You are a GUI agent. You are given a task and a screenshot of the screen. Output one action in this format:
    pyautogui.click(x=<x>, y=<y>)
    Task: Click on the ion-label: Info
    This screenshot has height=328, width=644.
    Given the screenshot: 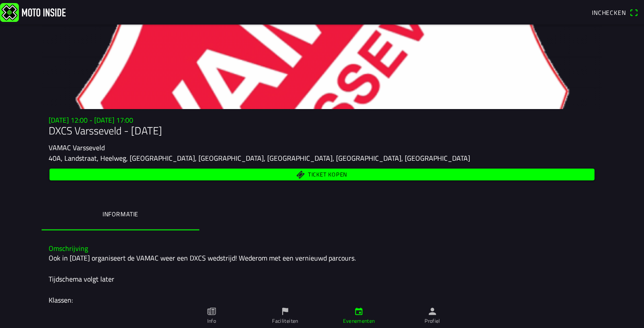 What is the action you would take?
    pyautogui.click(x=211, y=321)
    